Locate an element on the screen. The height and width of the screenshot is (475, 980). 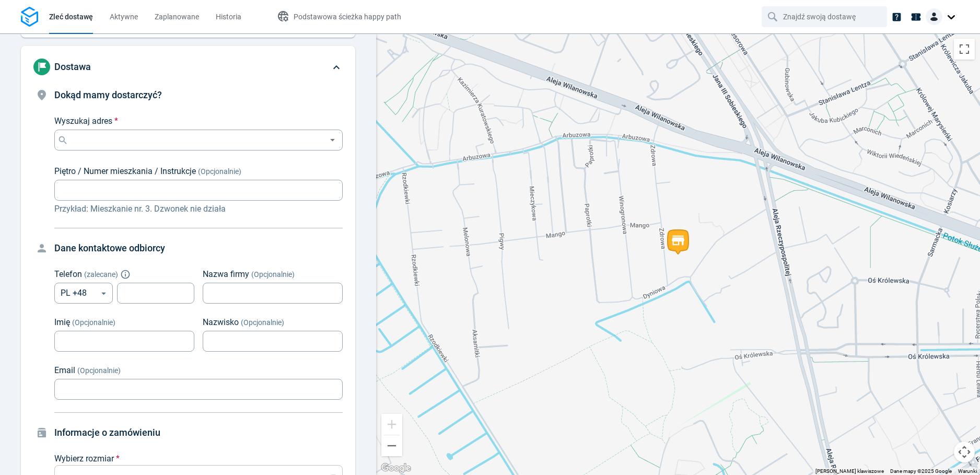
a: Warunki is located at coordinates (968, 471).